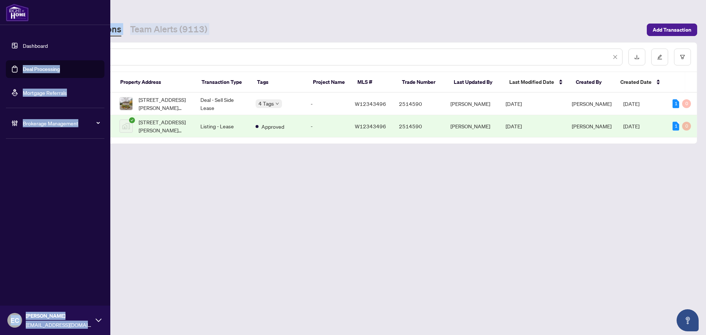  I want to click on span: filter, so click(683, 57).